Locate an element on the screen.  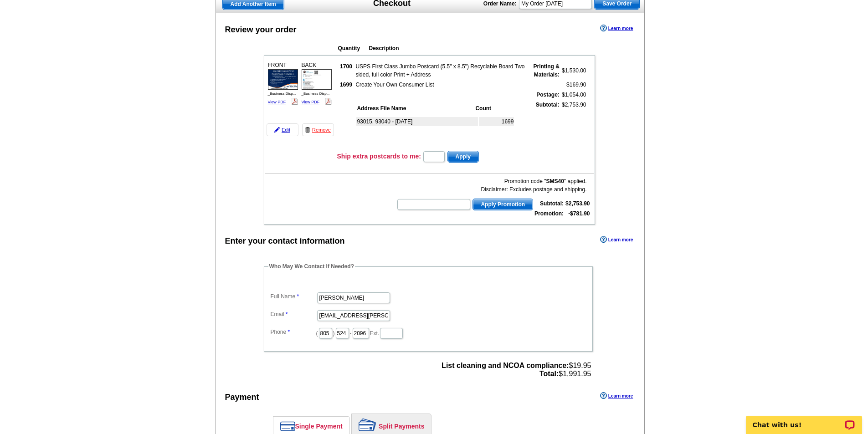
td: Create Your Own Consumer List is located at coordinates (441, 84).